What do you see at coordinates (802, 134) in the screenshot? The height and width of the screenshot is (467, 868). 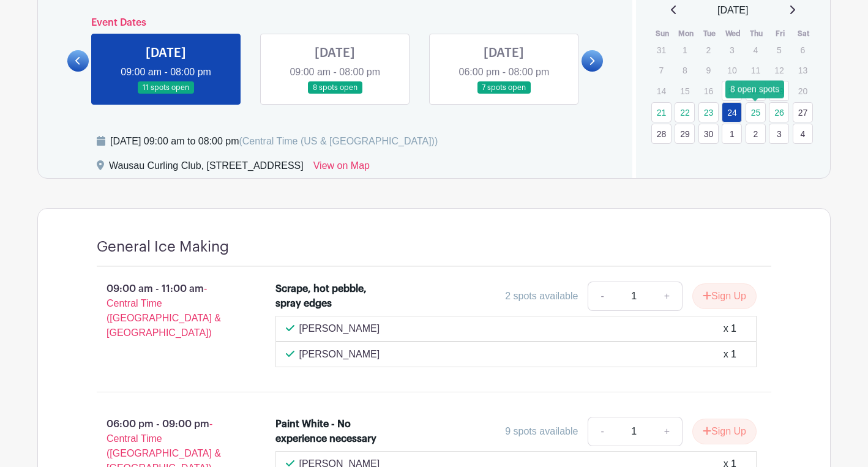 I see `a: 4` at bounding box center [802, 134].